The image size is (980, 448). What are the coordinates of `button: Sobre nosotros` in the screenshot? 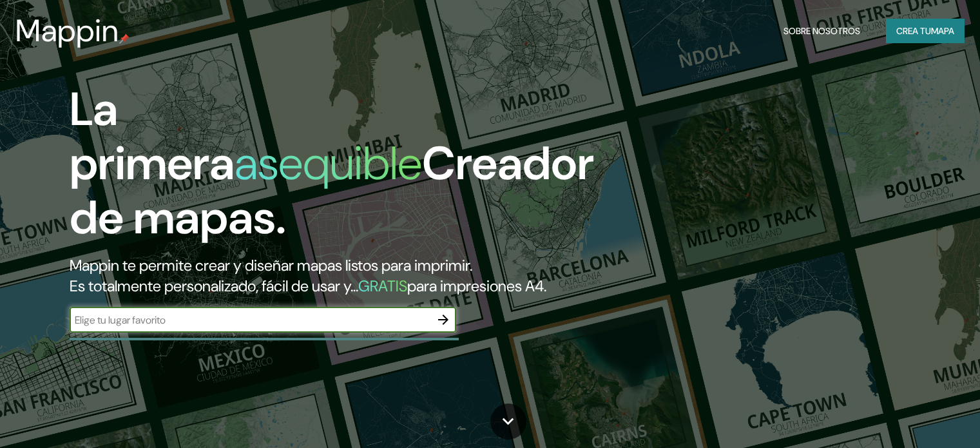 It's located at (821, 31).